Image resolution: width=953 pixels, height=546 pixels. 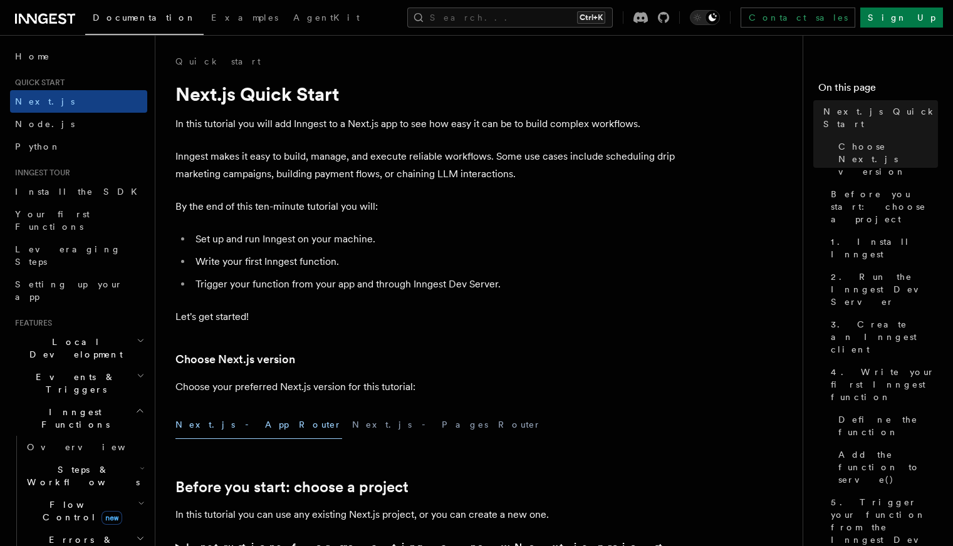 I want to click on a: Setting up your app, so click(x=78, y=291).